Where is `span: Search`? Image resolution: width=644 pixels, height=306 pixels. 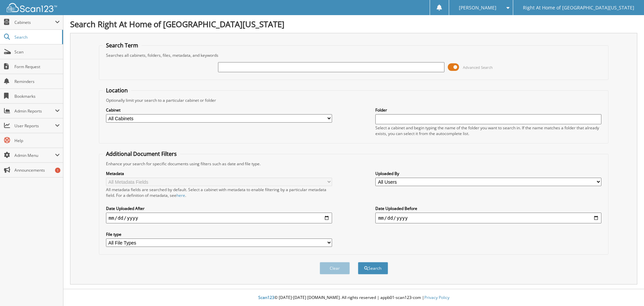
span: Search is located at coordinates (37, 37).